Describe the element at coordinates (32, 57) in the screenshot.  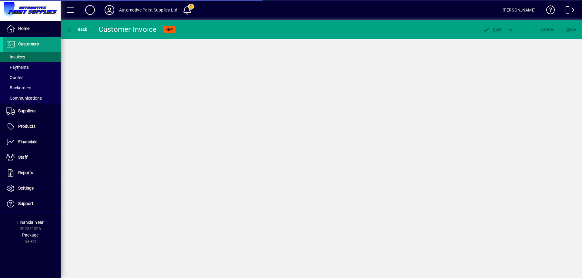
I see `a: Invoices` at that location.